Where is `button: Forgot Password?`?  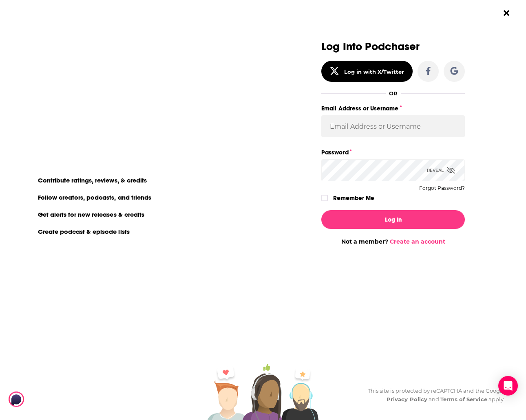 button: Forgot Password? is located at coordinates (442, 188).